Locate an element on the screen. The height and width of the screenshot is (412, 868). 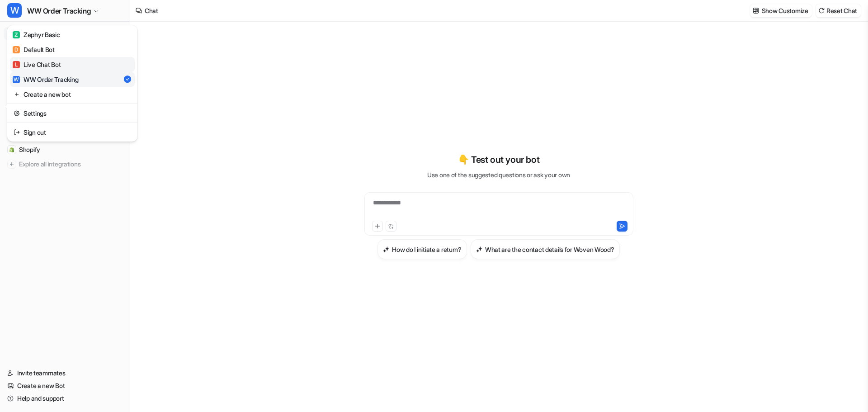
div: WWW Order Tracking is located at coordinates (72, 84).